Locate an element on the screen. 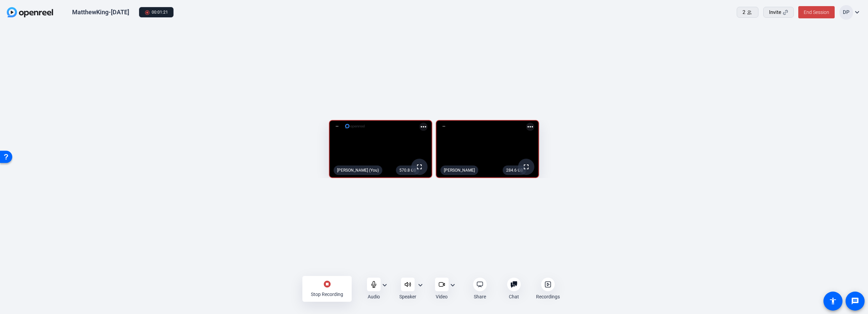 Image resolution: width=868 pixels, height=314 pixels. span: Invite is located at coordinates (775, 12).